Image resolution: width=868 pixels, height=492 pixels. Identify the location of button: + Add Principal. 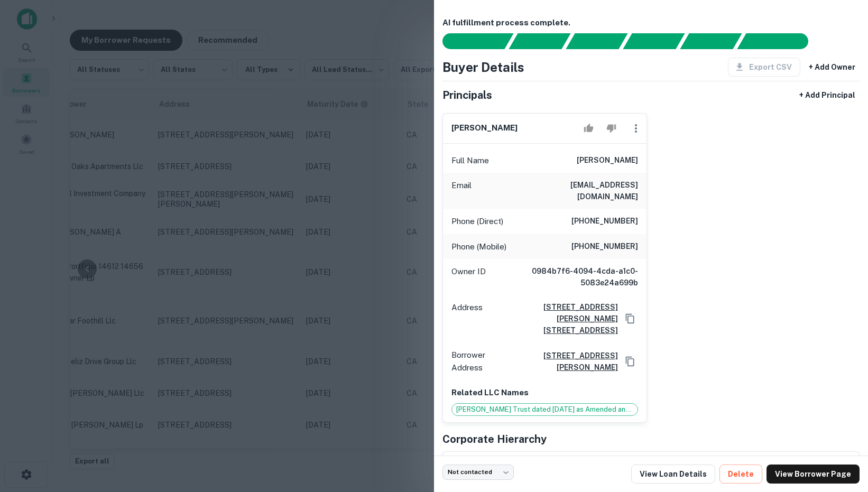
(827, 95).